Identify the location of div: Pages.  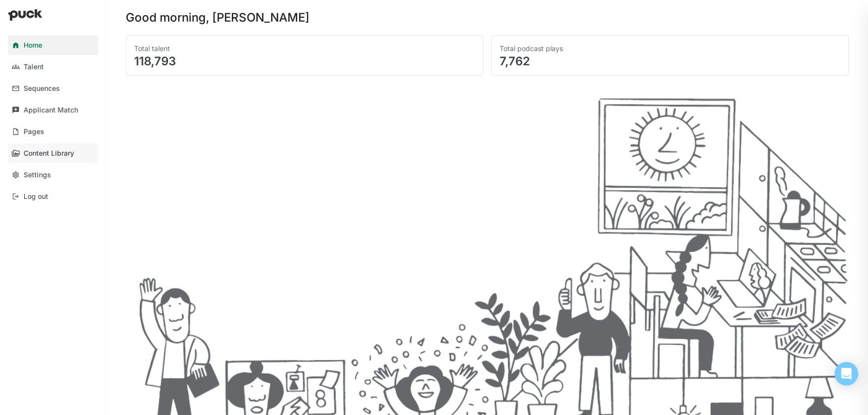
(34, 132).